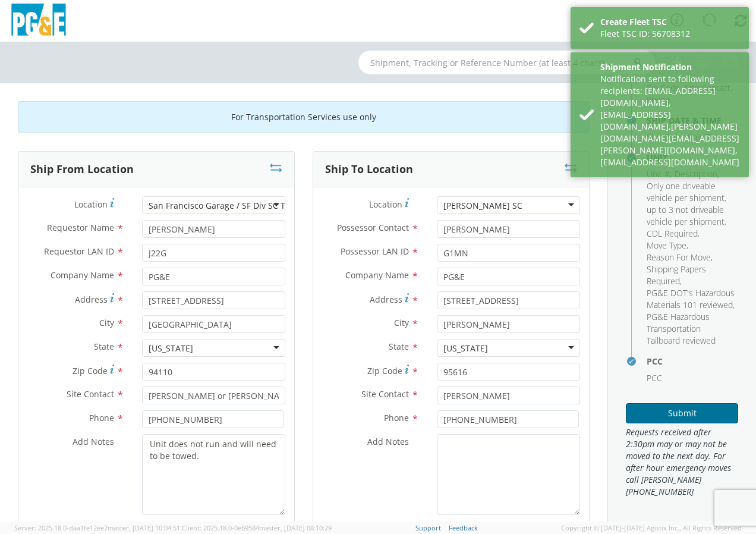 This screenshot has height=534, width=756. What do you see at coordinates (80, 227) in the screenshot?
I see `span: Requestor Name` at bounding box center [80, 227].